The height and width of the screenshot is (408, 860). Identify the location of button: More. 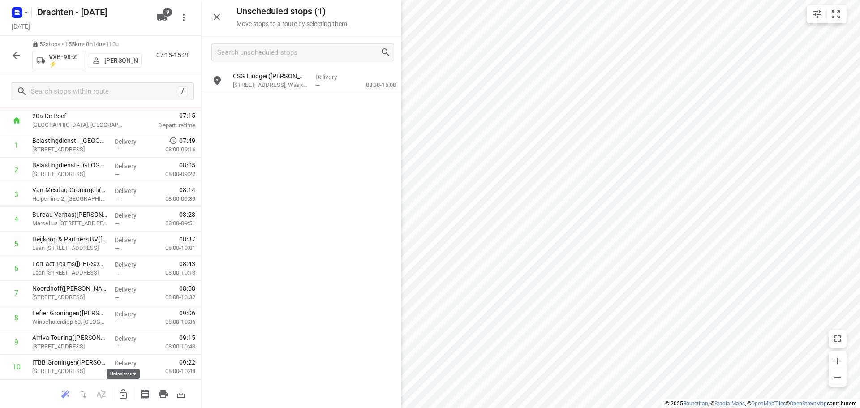
(184, 17).